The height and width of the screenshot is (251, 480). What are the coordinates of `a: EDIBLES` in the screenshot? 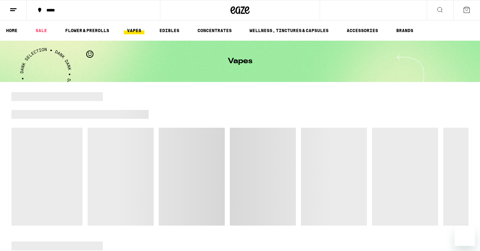 It's located at (169, 30).